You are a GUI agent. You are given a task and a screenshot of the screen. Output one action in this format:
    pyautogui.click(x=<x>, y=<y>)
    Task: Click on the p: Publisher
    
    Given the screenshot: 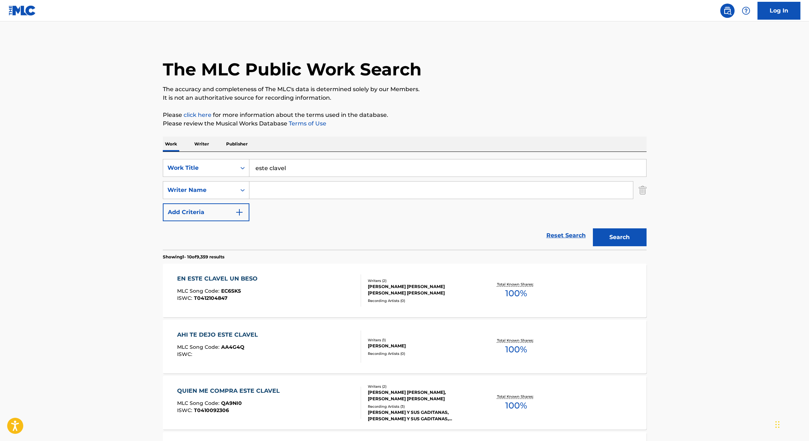 What is the action you would take?
    pyautogui.click(x=237, y=144)
    